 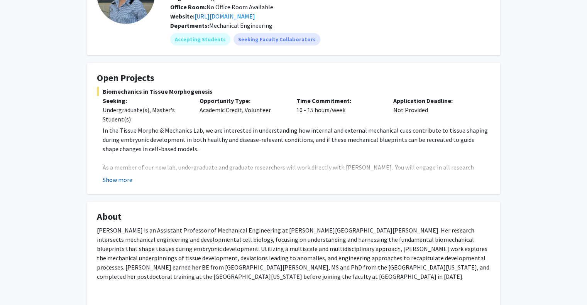 What do you see at coordinates (182, 16) in the screenshot?
I see `b: Website:` at bounding box center [182, 16].